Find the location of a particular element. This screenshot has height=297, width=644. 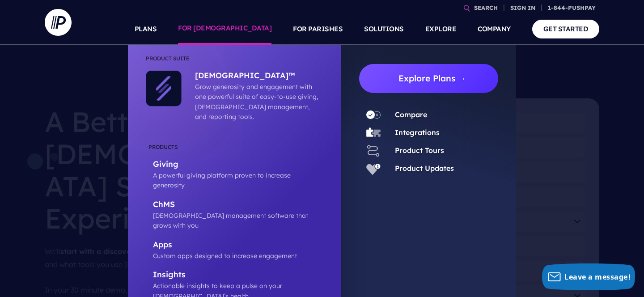

a: GET STARTED is located at coordinates (566, 28).